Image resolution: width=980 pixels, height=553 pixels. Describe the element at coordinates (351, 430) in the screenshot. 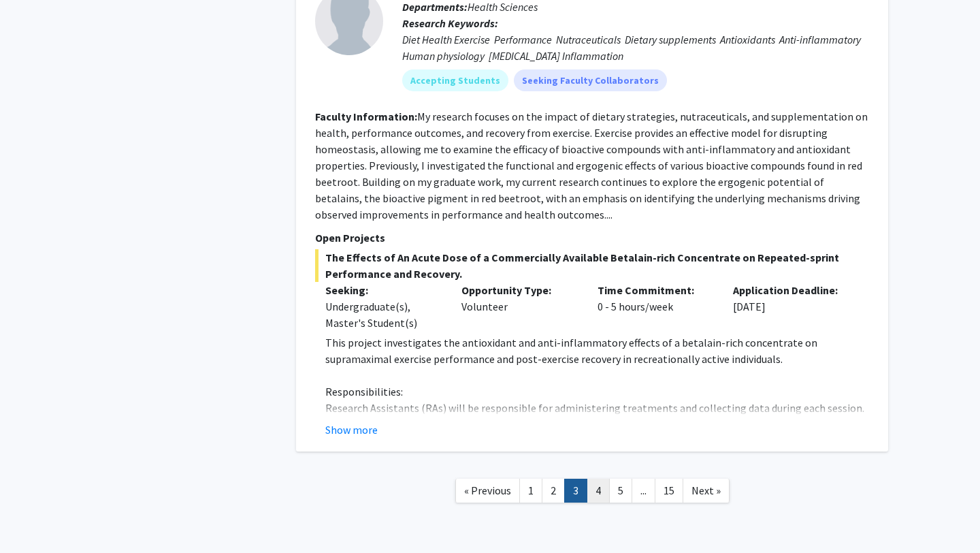

I see `button: Show more` at that location.